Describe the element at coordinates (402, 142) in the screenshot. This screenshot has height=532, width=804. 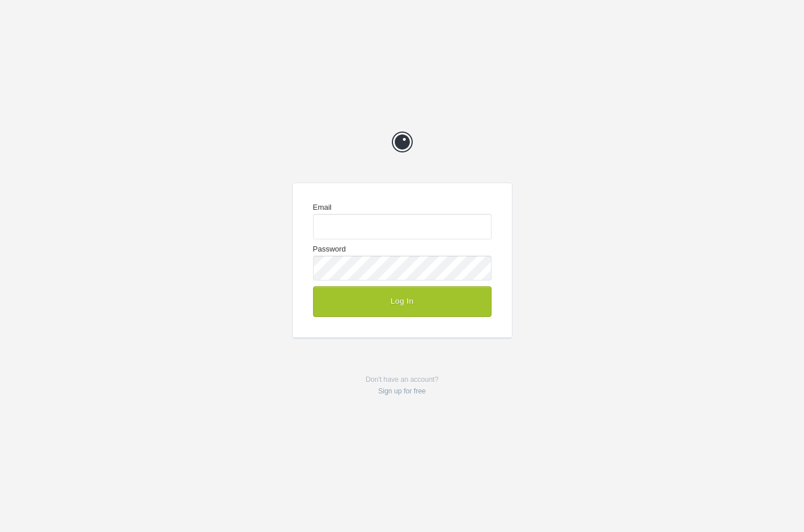
I see `a: Prevue` at that location.